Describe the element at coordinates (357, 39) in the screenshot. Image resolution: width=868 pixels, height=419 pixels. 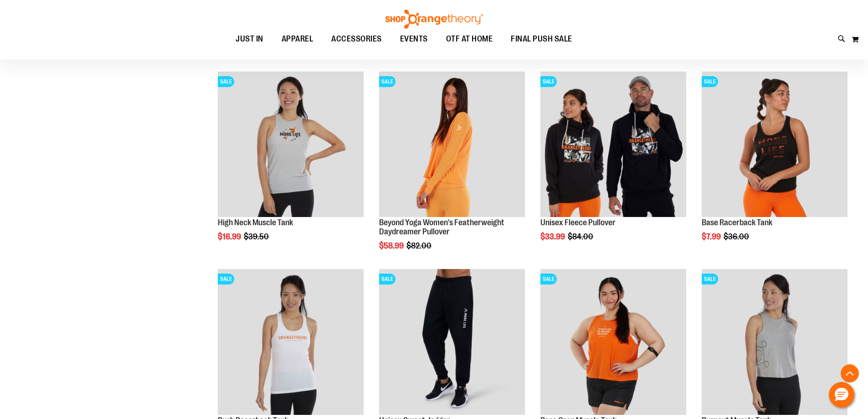
I see `span: ACCESSORIES` at that location.